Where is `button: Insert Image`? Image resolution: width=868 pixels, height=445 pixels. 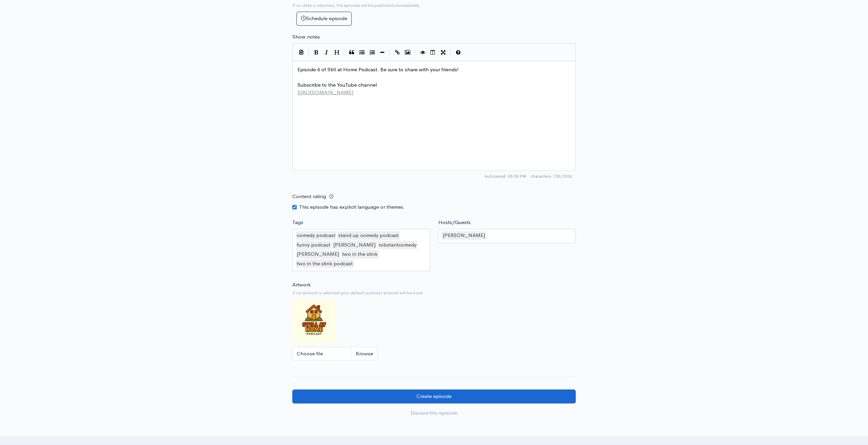 button: Insert Image is located at coordinates (408, 53).